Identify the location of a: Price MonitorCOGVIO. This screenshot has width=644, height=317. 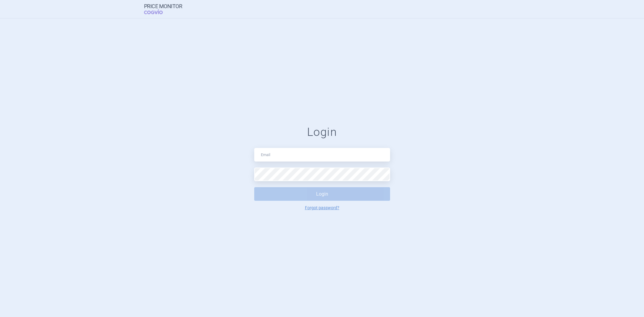
(163, 9).